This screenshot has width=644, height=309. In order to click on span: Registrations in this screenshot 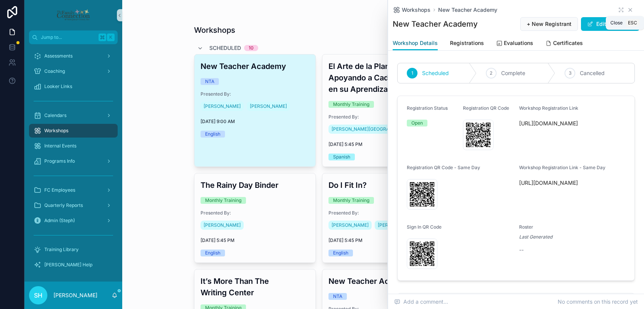, I will do `click(467, 43)`.